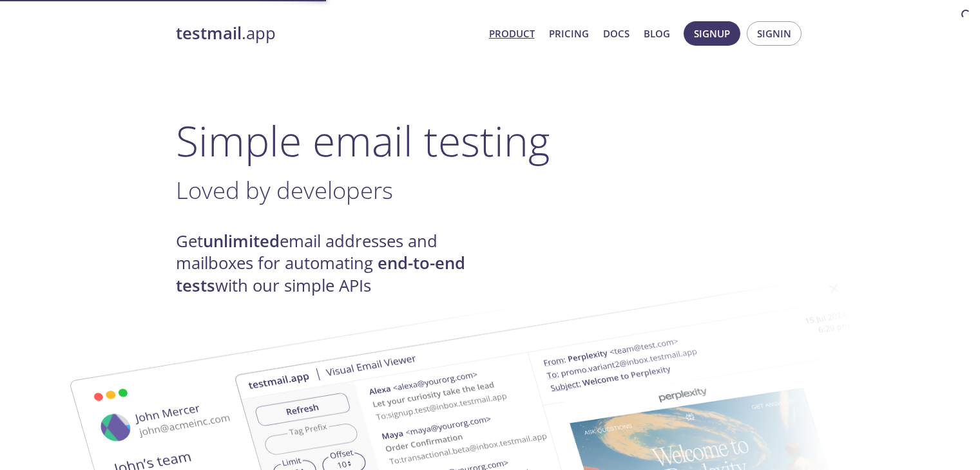 The image size is (980, 470). Describe the element at coordinates (491, 140) in the screenshot. I see `h1: Simple email testing` at that location.